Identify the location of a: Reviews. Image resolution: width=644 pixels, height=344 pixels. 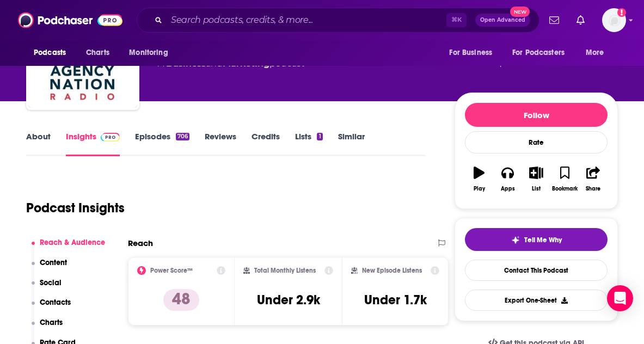
(220, 144).